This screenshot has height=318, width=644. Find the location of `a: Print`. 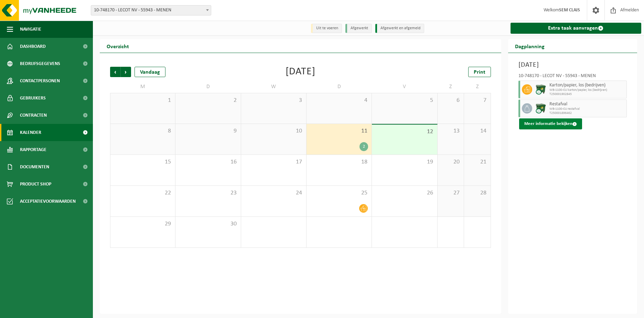

a: Print is located at coordinates (480, 72).